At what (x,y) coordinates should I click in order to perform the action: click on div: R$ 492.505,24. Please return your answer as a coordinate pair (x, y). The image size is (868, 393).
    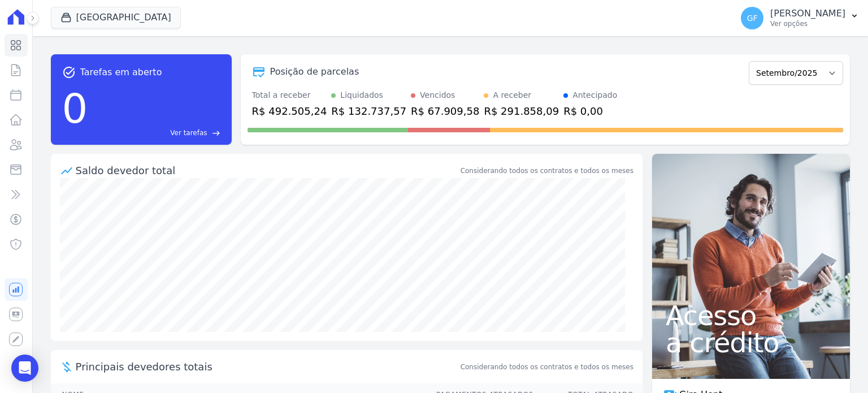
    Looking at the image, I should click on (289, 111).